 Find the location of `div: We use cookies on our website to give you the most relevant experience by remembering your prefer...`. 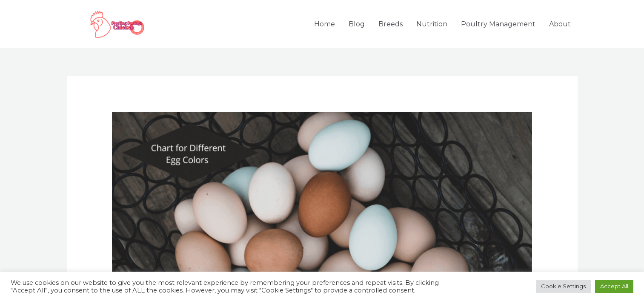

div: We use cookies on our website to give you the most relevant experience by remembering your prefer... is located at coordinates (229, 286).